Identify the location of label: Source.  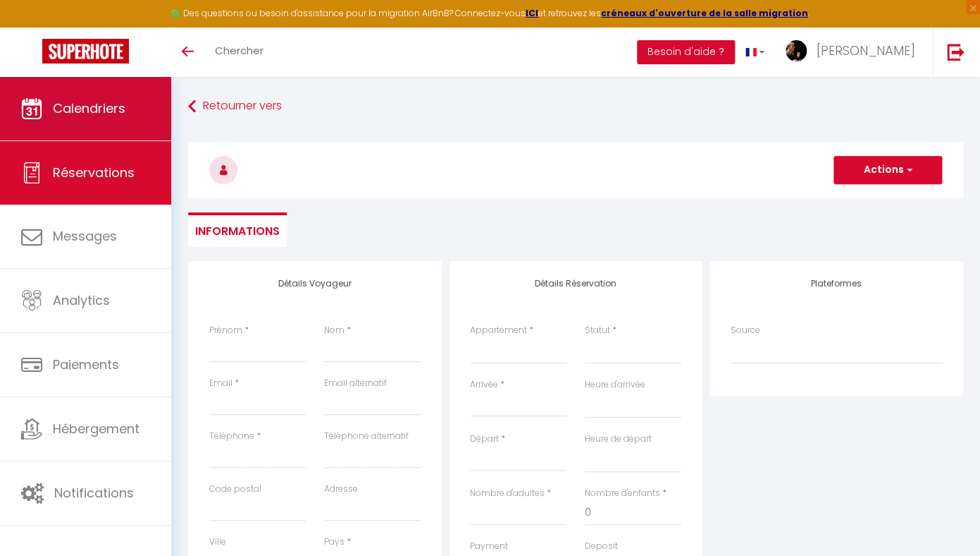
(745, 330).